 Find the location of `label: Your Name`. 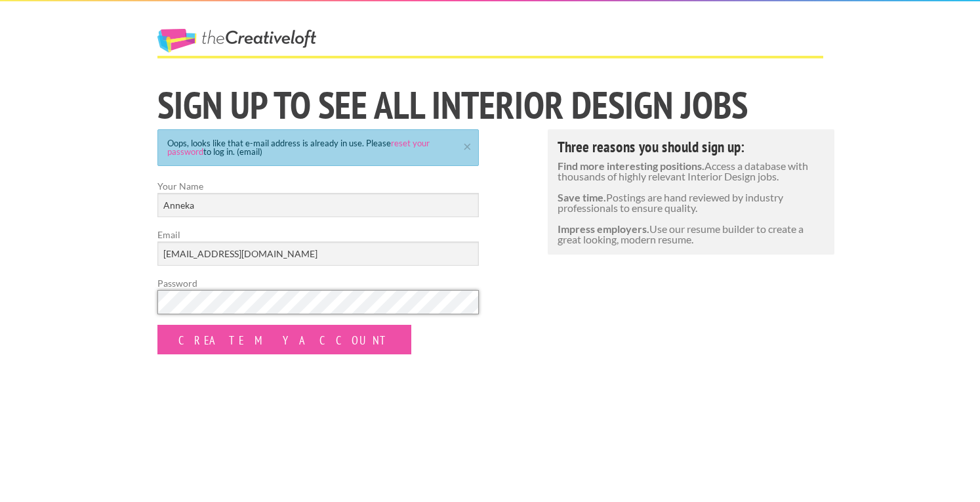

label: Your Name is located at coordinates (318, 198).